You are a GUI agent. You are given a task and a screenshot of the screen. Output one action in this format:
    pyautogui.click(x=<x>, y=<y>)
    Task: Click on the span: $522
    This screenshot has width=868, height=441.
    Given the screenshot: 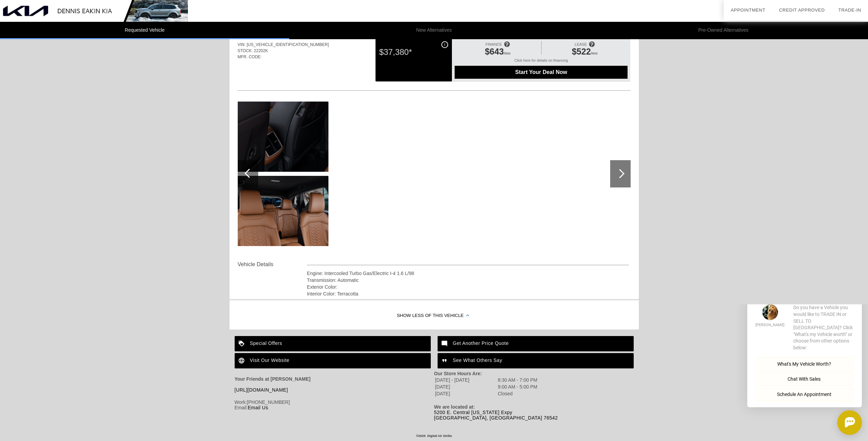 What is the action you would take?
    pyautogui.click(x=581, y=51)
    